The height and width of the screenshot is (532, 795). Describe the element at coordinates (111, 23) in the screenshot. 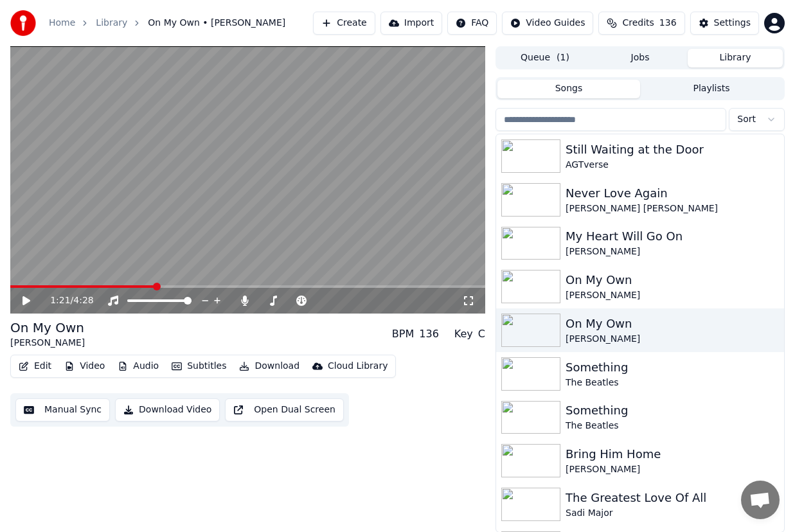

I see `a: Library` at that location.